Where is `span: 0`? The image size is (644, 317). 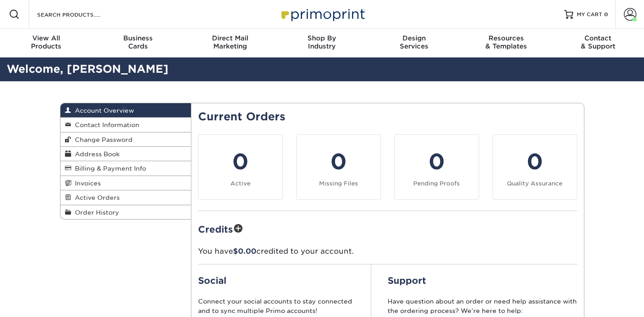
span: 0 is located at coordinates (605, 14).